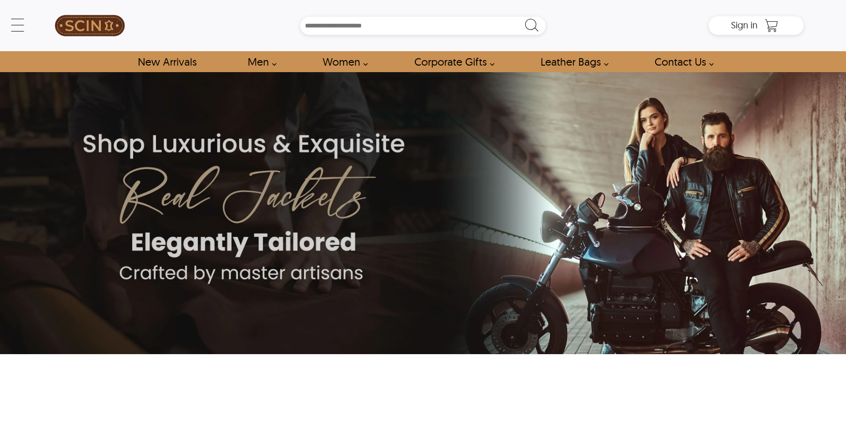 This screenshot has height=430, width=846. I want to click on a: SCIN, so click(90, 26).